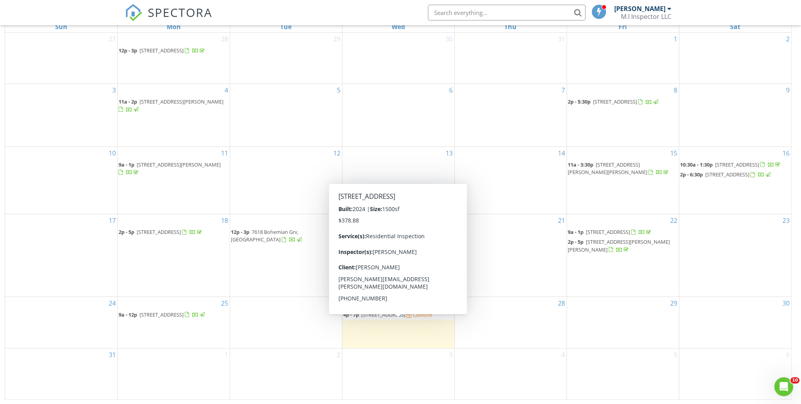 The height and width of the screenshot is (404, 801). What do you see at coordinates (510, 180) in the screenshot?
I see `td: Go to August 14, 2025` at bounding box center [510, 180].